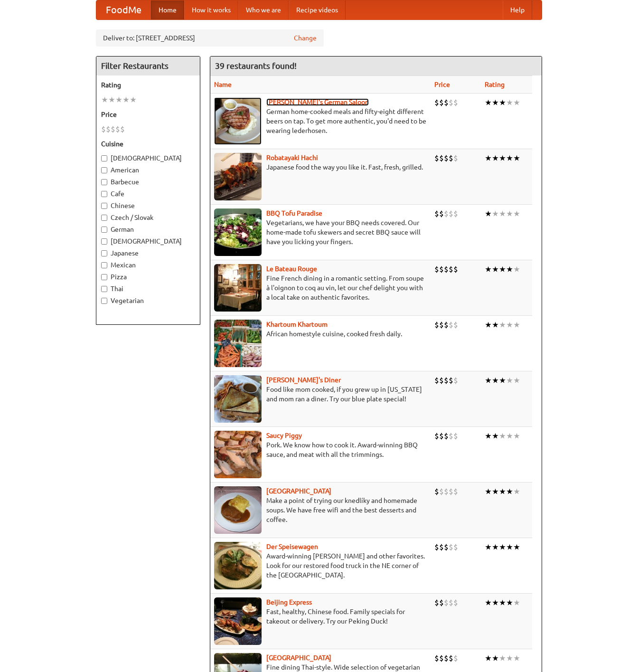  I want to click on h5: Price, so click(148, 114).